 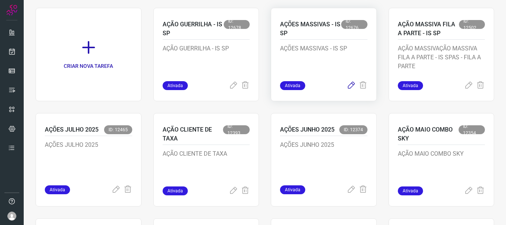 What do you see at coordinates (12, 216) in the screenshot?
I see `img: avatar-user-boy.jpg` at bounding box center [12, 216].